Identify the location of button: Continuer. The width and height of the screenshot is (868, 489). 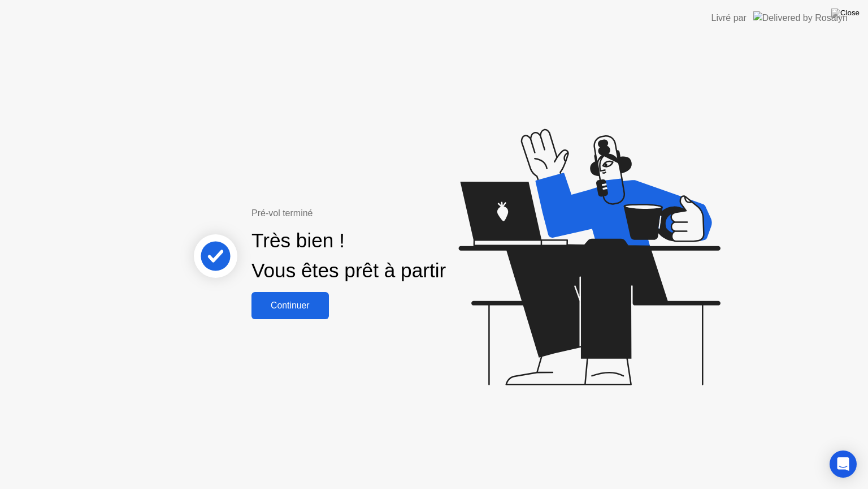
(290, 305).